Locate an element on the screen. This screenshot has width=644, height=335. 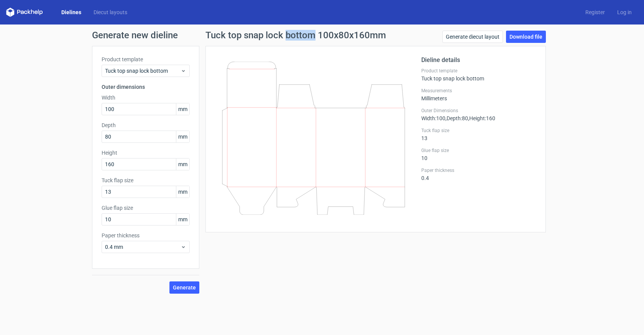
span: Tuck top snap lock bottom is located at coordinates (142, 71).